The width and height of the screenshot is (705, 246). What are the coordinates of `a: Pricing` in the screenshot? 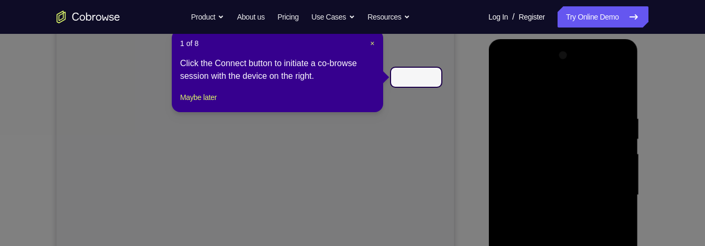 It's located at (288, 17).